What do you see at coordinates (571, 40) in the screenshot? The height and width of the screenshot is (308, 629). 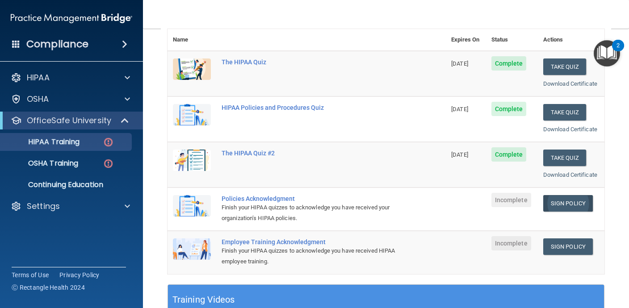 I see `th: Actions` at bounding box center [571, 40].